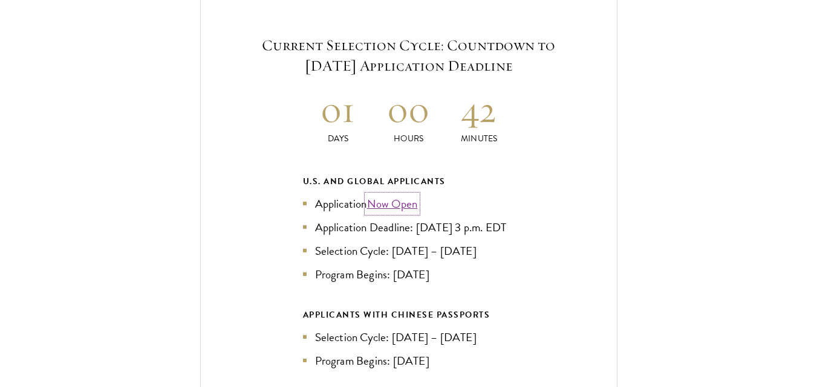 The width and height of the screenshot is (817, 387). Describe the element at coordinates (479, 138) in the screenshot. I see `p: Minutes` at that location.